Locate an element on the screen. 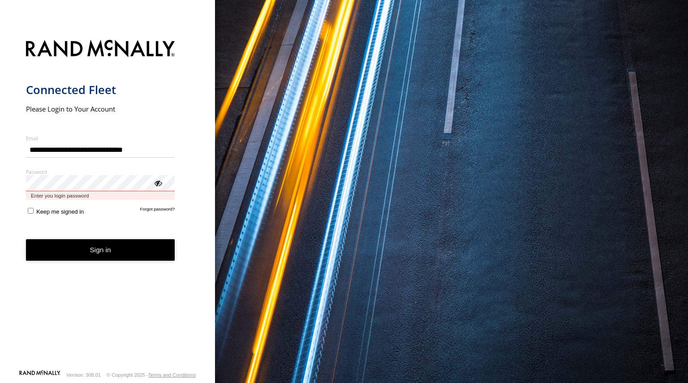 This screenshot has width=688, height=383. h2: Please Login to Your Account is located at coordinates (100, 109).